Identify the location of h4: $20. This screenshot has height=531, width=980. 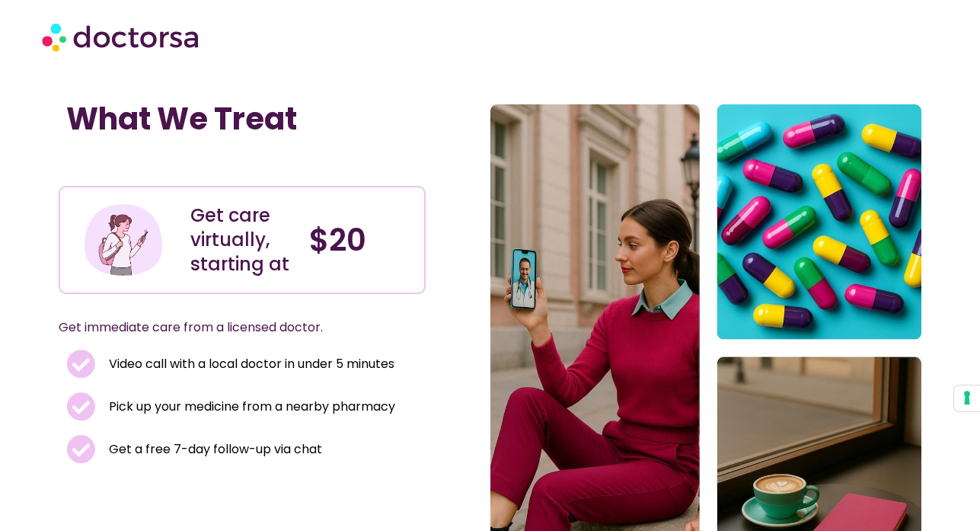
(361, 240).